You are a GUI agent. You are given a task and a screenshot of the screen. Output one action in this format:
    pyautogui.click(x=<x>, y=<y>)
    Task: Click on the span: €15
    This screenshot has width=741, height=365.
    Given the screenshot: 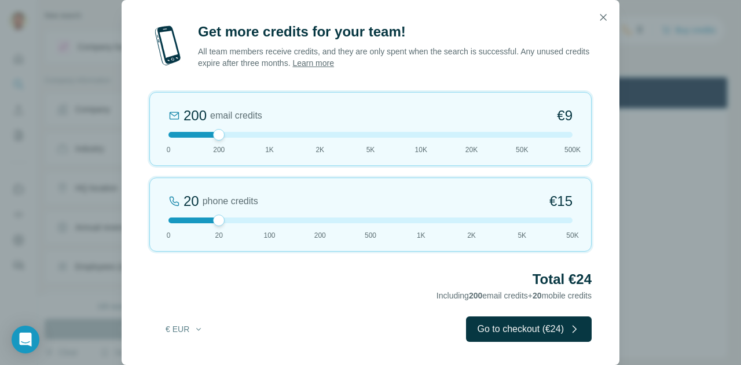 What is the action you would take?
    pyautogui.click(x=561, y=201)
    